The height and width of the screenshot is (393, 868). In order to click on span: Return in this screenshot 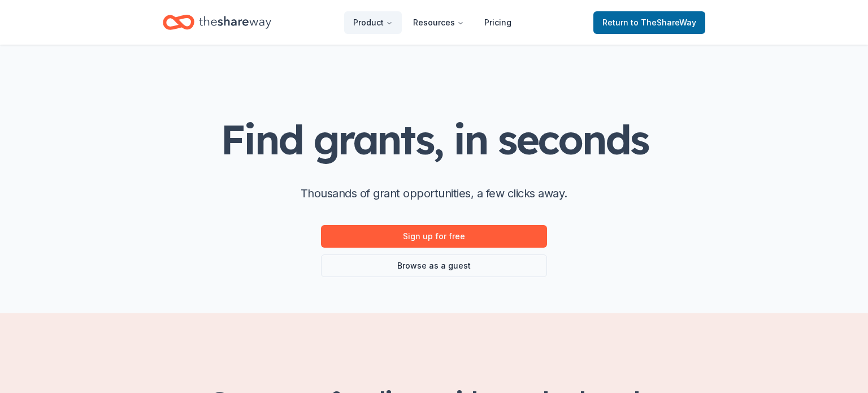, I will do `click(649, 22)`.